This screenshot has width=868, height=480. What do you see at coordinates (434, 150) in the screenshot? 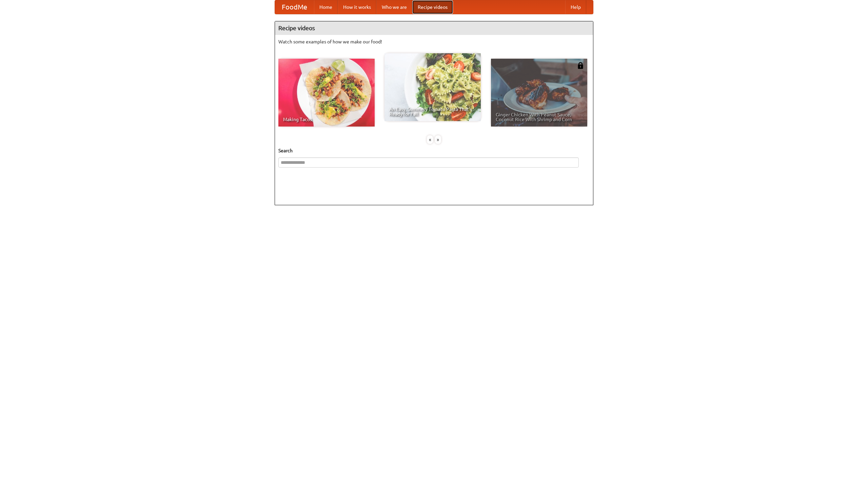
I see `h5: Search` at bounding box center [434, 150].